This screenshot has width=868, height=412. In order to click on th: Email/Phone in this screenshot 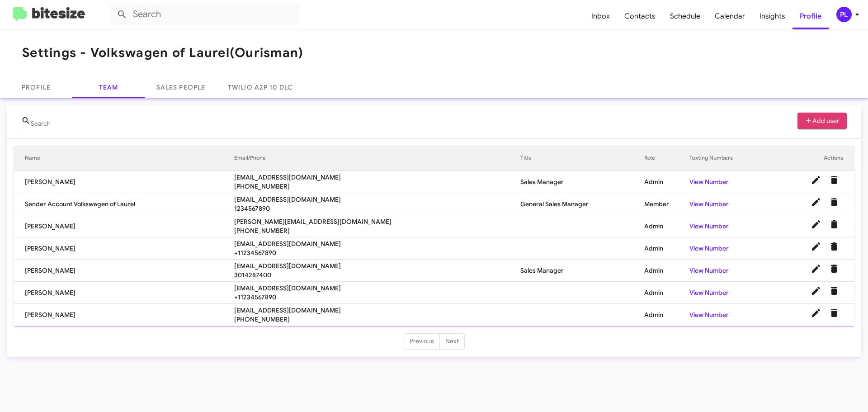, I will do `click(377, 158)`.